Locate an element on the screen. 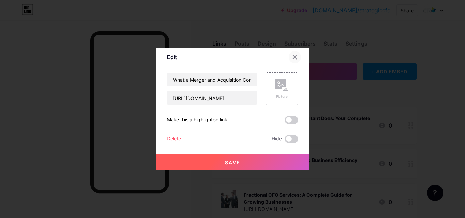 The height and width of the screenshot is (218, 465). div: Delete is located at coordinates (174, 139).